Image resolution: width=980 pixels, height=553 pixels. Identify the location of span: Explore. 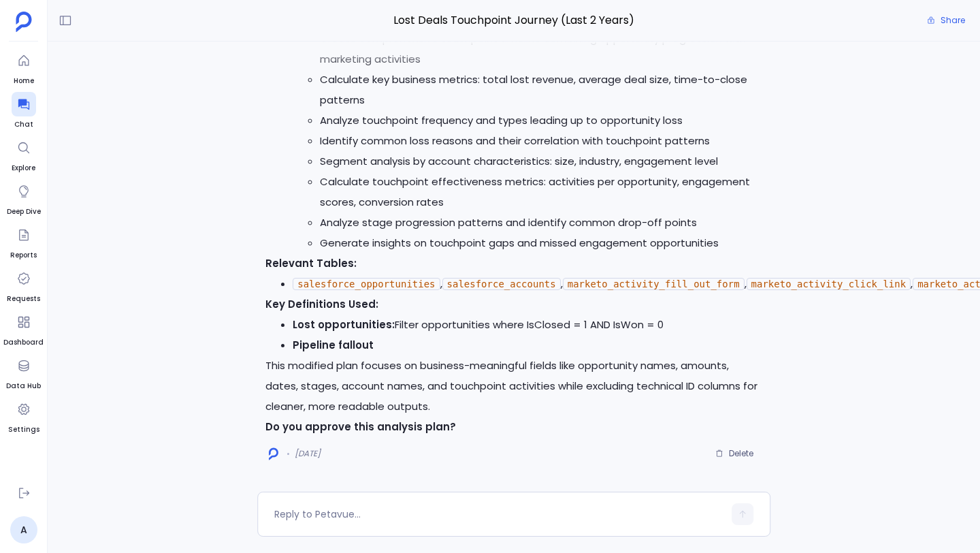
(24, 168).